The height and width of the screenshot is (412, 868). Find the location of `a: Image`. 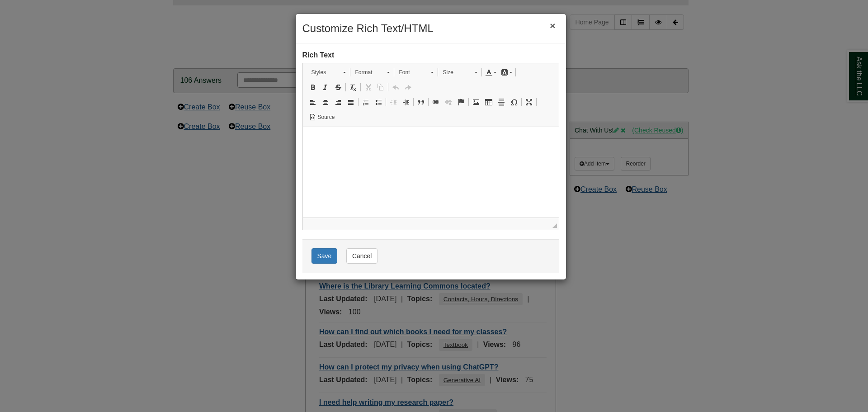

a: Image is located at coordinates (476, 102).